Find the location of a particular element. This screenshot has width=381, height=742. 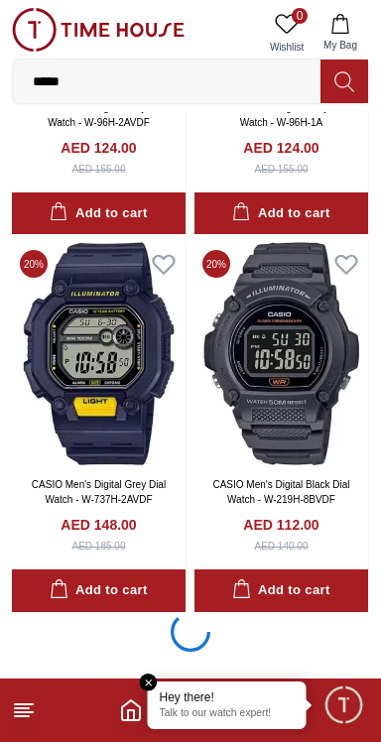

a: 0Wishlist is located at coordinates (287, 33).